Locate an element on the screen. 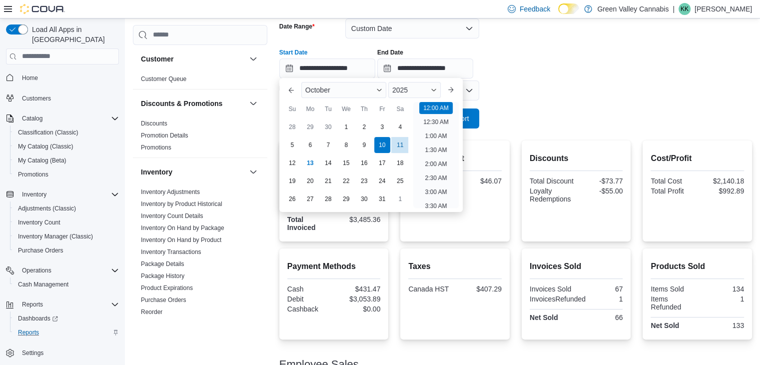 This screenshot has height=365, width=760. div: Items Refunded is located at coordinates (672, 303).